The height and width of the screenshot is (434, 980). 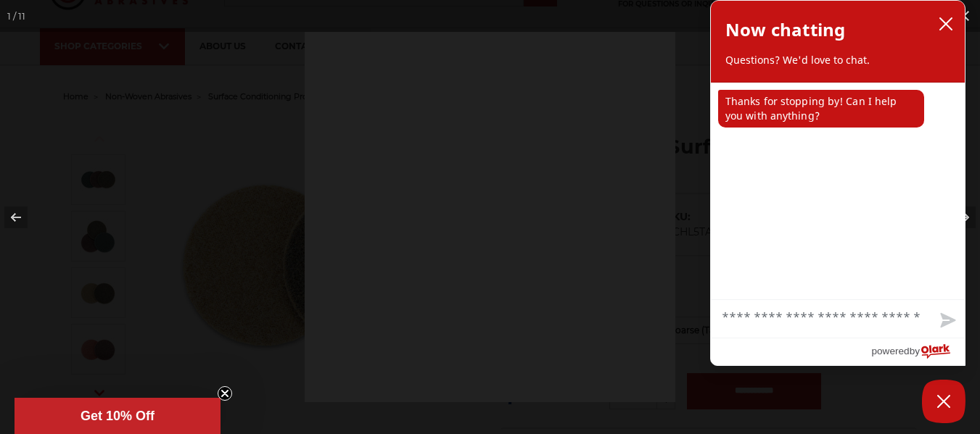 What do you see at coordinates (946, 24) in the screenshot?
I see `button: close chatbox` at bounding box center [946, 24].